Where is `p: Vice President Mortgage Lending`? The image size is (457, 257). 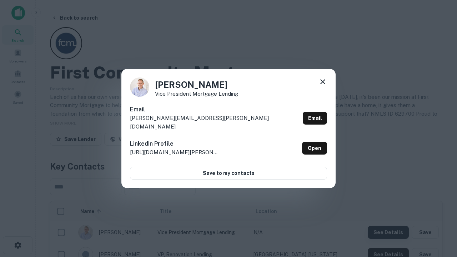 p: Vice President Mortgage Lending is located at coordinates (196, 93).